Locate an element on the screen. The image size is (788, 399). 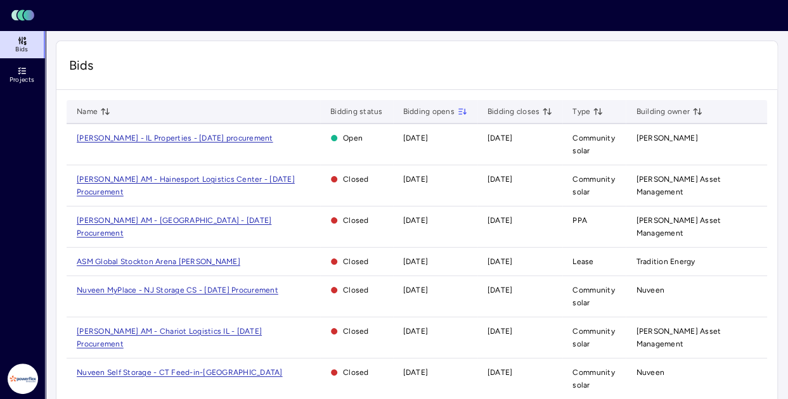
span: Bidding status is located at coordinates (356, 112).